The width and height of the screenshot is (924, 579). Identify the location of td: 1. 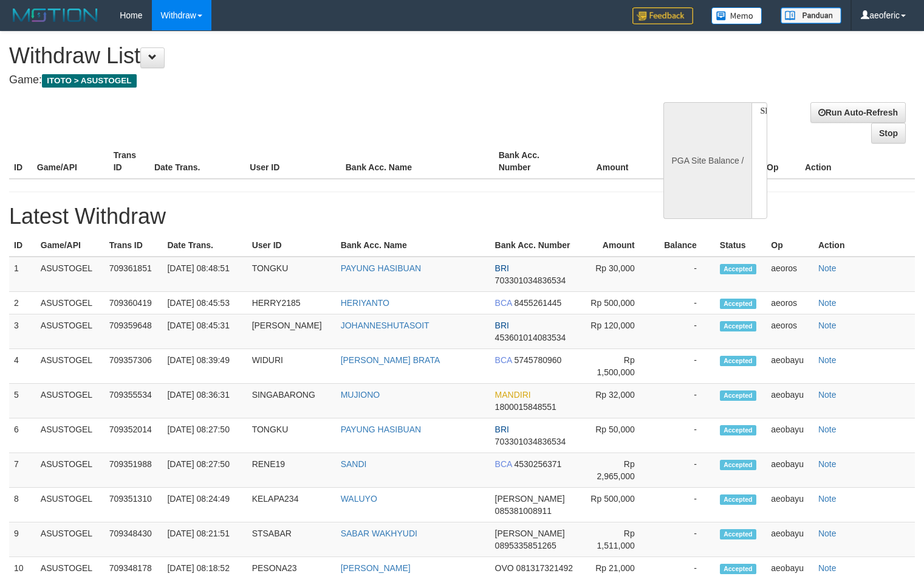
(22, 274).